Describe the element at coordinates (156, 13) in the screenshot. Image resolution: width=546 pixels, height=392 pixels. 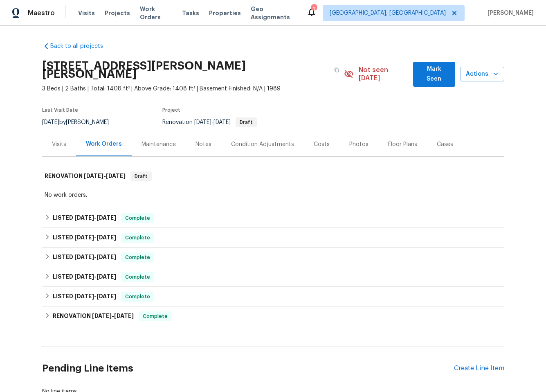
I see `span: Work Orders` at that location.